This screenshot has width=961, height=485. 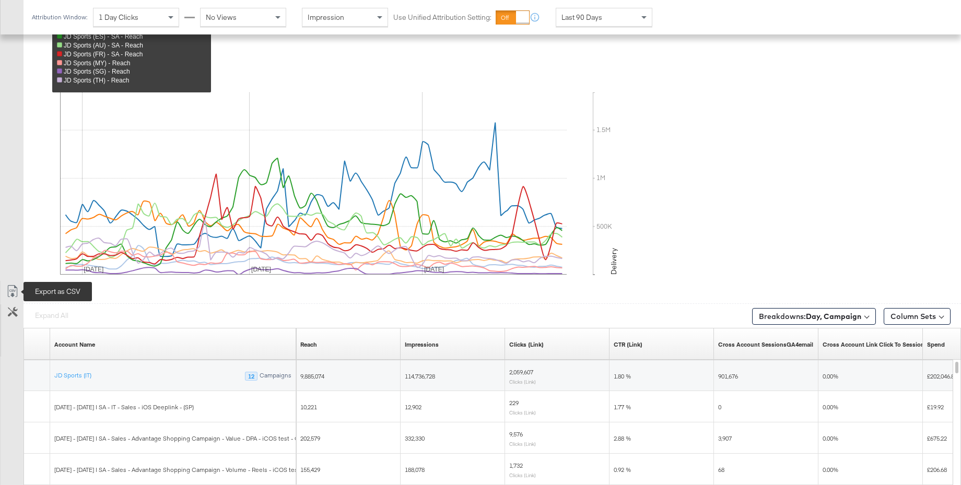 What do you see at coordinates (765, 345) in the screenshot?
I see `div: Cross Account SessionsGA4email` at bounding box center [765, 345].